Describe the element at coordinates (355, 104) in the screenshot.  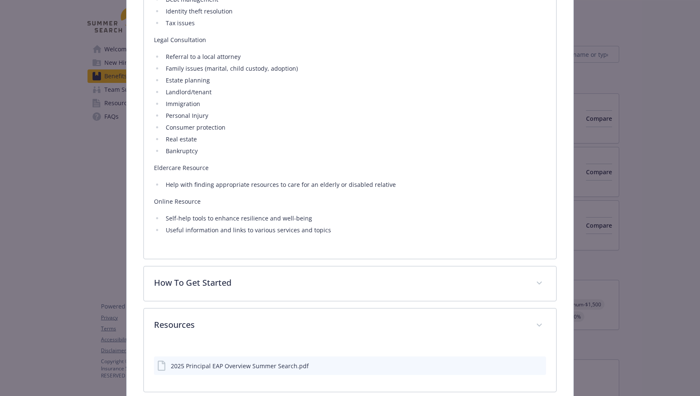
I see `li: Immigration` at that location.